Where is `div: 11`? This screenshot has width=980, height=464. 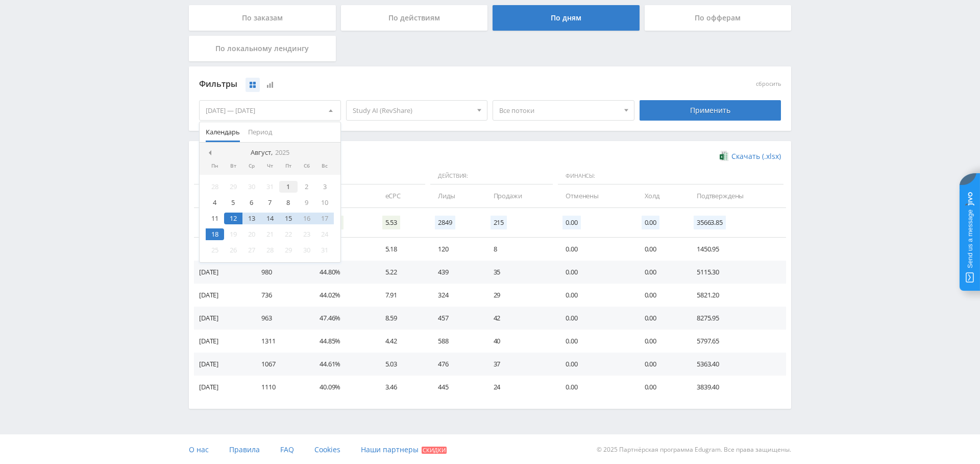 div: 11 is located at coordinates (215, 218).